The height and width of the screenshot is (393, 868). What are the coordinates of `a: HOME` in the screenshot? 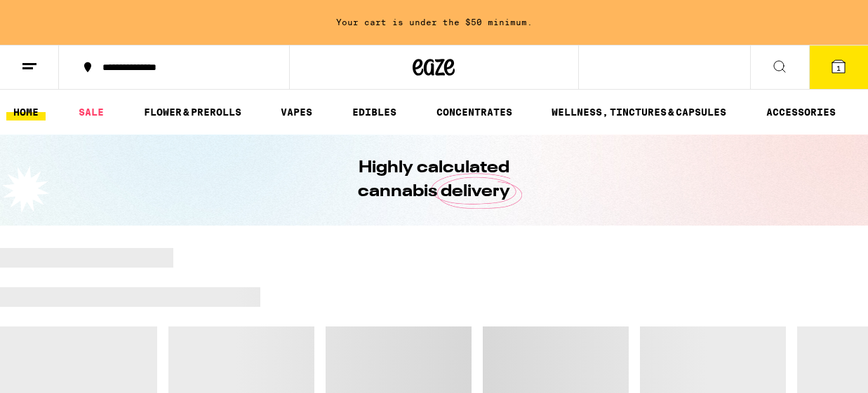 It's located at (26, 112).